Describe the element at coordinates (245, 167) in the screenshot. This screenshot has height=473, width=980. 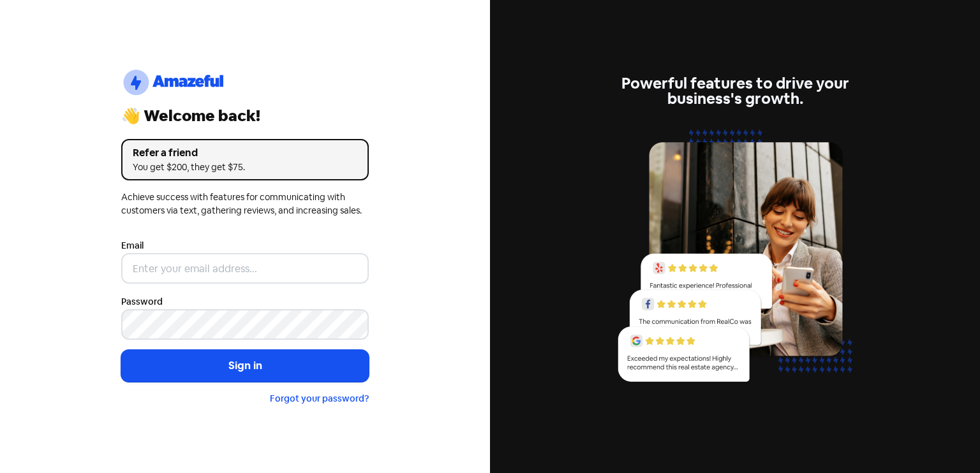
I see `div: You get $200, they get $75.` at that location.